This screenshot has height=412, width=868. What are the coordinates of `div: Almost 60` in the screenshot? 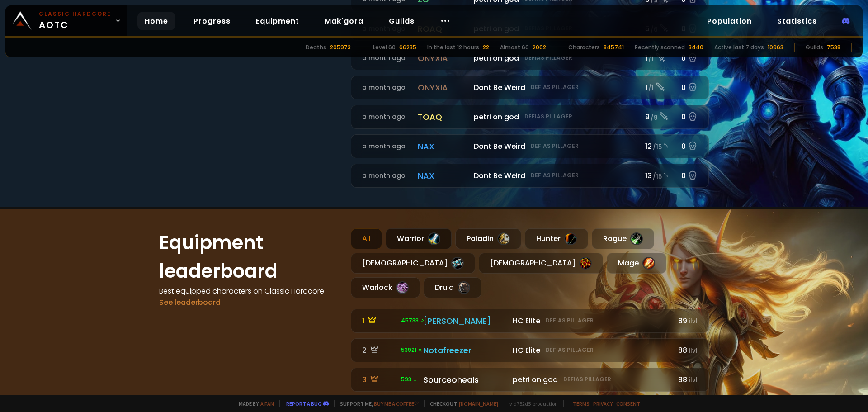 It's located at (515, 47).